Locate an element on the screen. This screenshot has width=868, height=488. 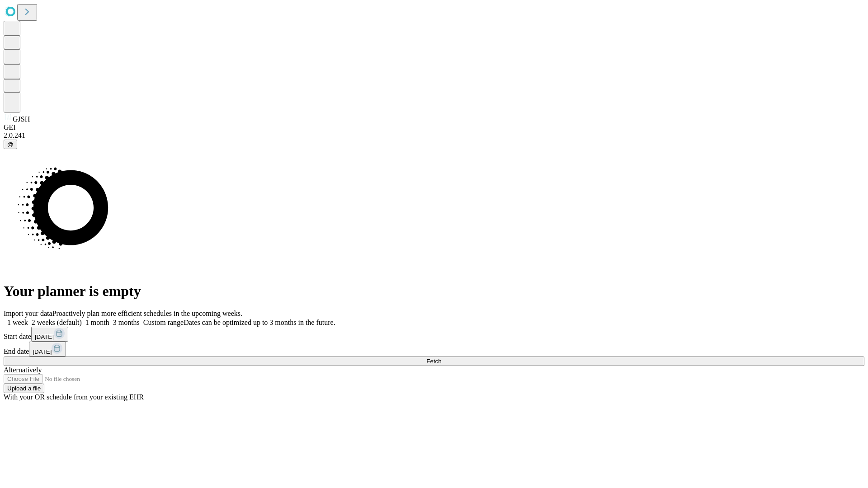
button: Upload a file is located at coordinates (24, 388).